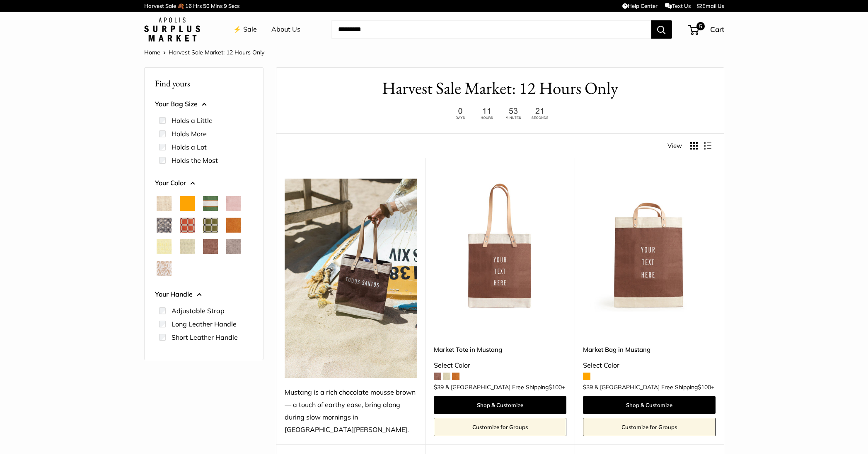  I want to click on button: Blush, so click(234, 204).